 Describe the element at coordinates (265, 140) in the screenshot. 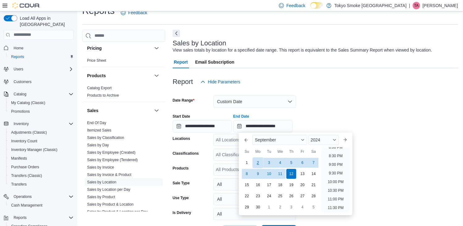

I see `span: September` at that location.